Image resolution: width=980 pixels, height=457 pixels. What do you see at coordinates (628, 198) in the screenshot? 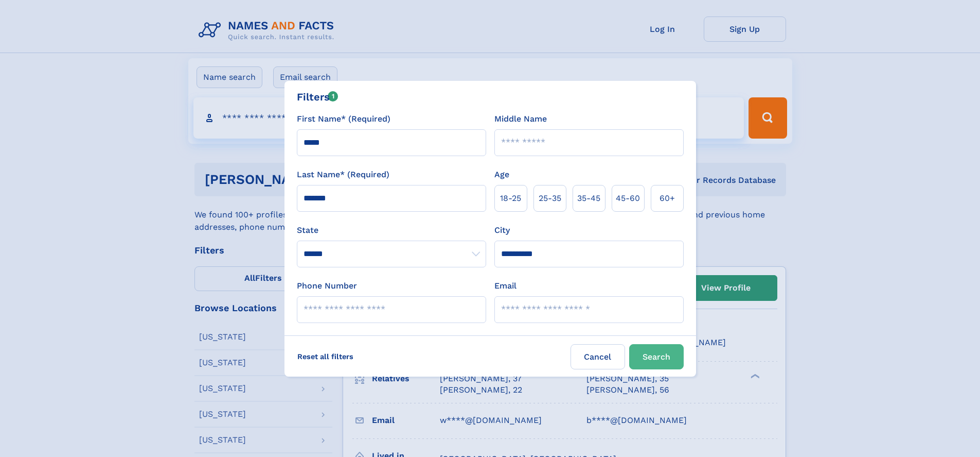
I see `span: 45‑60` at bounding box center [628, 198].